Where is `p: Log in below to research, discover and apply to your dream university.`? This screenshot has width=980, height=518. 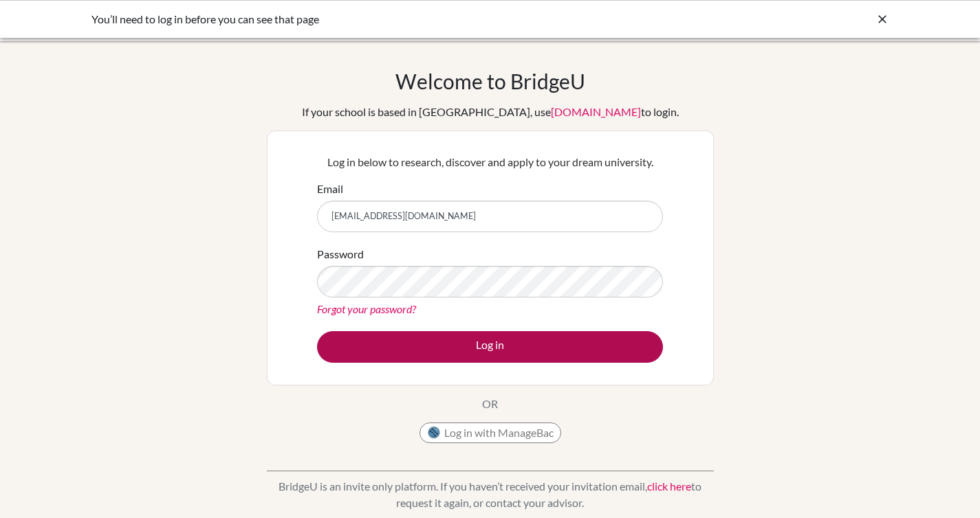 p: Log in below to research, discover and apply to your dream university. is located at coordinates (490, 162).